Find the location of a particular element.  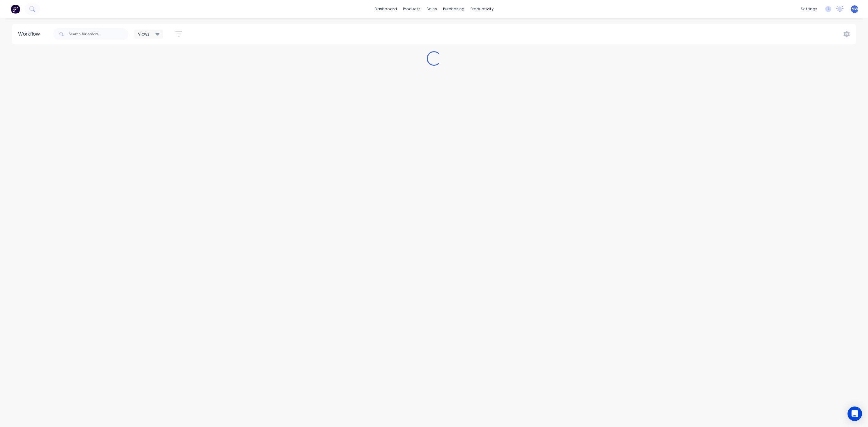

input: Search for orders... is located at coordinates (99, 34).